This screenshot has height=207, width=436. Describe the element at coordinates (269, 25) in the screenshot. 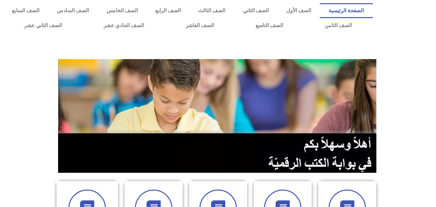

I see `a: الصف التاسع` at that location.